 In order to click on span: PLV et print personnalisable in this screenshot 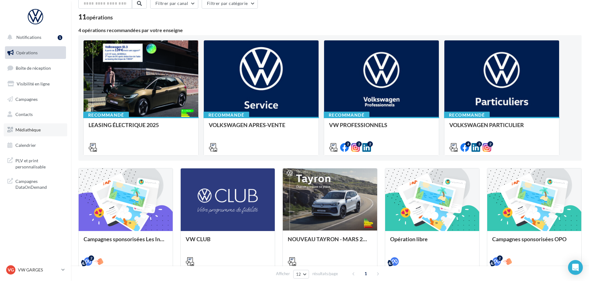, I will do `click(40, 163)`.